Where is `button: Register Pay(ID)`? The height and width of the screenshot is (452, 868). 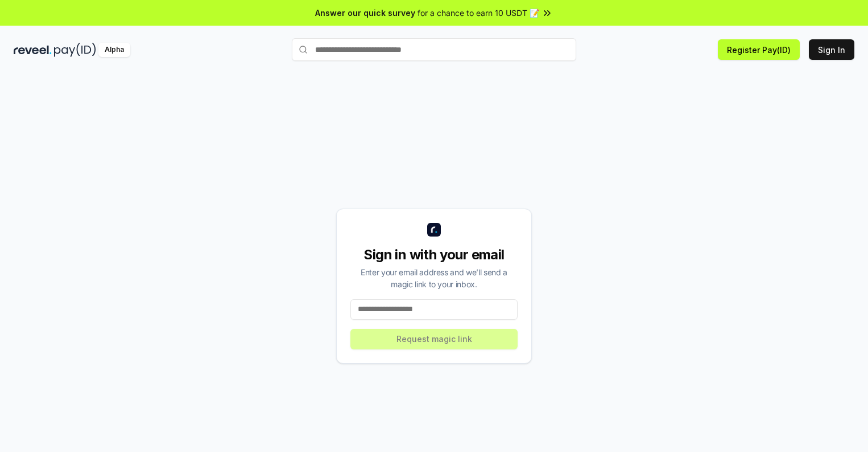 button: Register Pay(ID) is located at coordinates (759, 50).